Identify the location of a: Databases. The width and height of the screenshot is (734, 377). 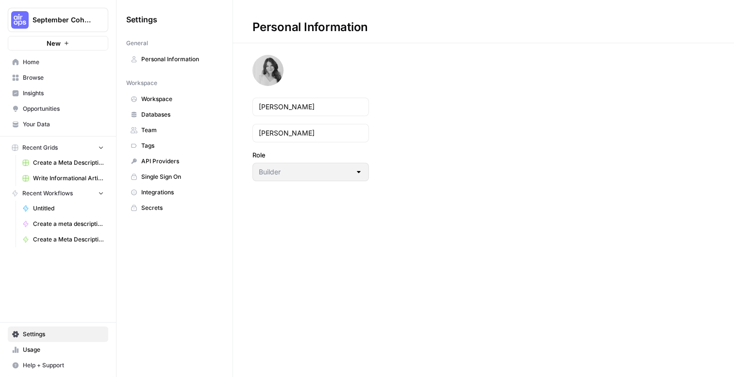
(174, 115).